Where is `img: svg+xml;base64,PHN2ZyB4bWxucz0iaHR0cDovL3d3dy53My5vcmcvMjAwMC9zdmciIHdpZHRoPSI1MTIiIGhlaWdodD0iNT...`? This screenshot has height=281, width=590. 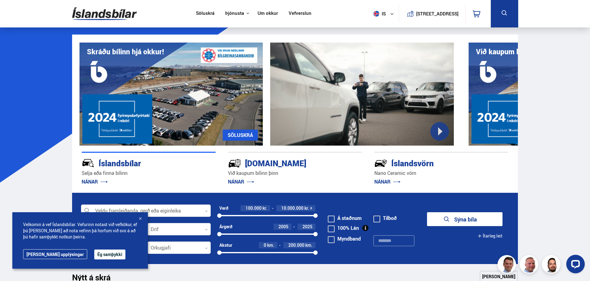
img: svg+xml;base64,PHN2ZyB4bWxucz0iaHR0cDovL3d3dy53My5vcmcvMjAwMC9zdmciIHdpZHRoPSI1MTIiIGhlaWdodD0iNT... is located at coordinates (376, 14).